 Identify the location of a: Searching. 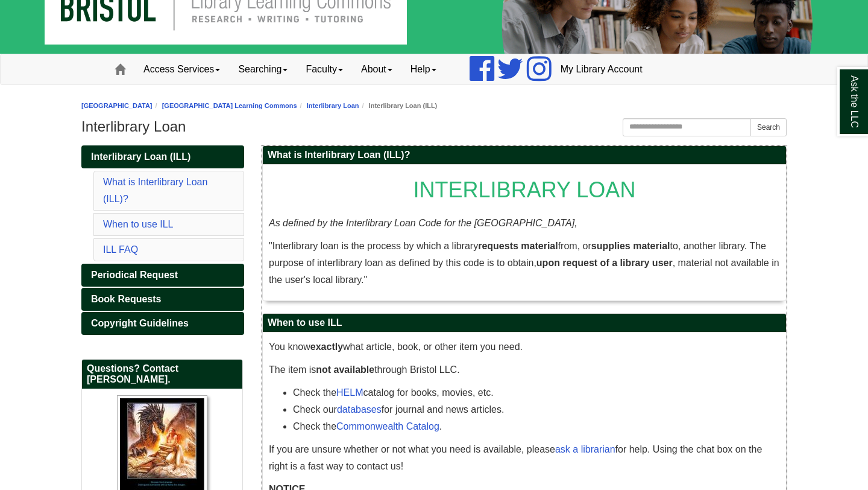
(263, 69).